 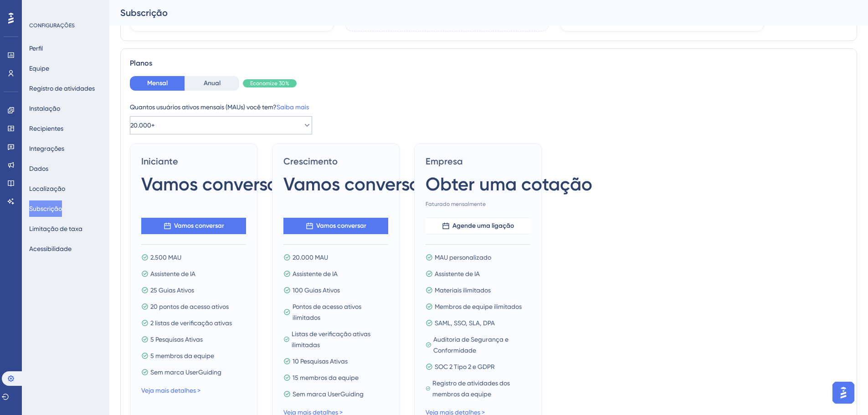 I want to click on font: 25 Guias Ativos, so click(x=172, y=290).